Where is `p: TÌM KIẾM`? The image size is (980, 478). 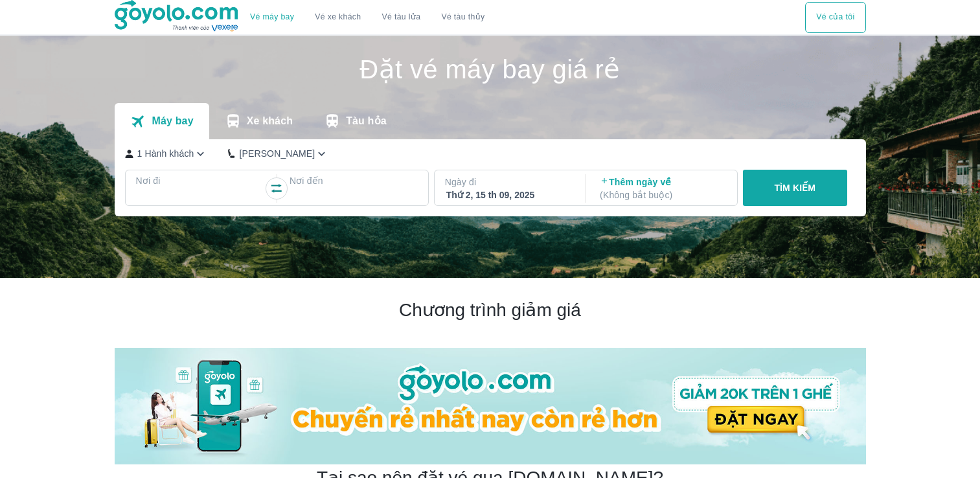
p: TÌM KIẾM is located at coordinates (795, 188).